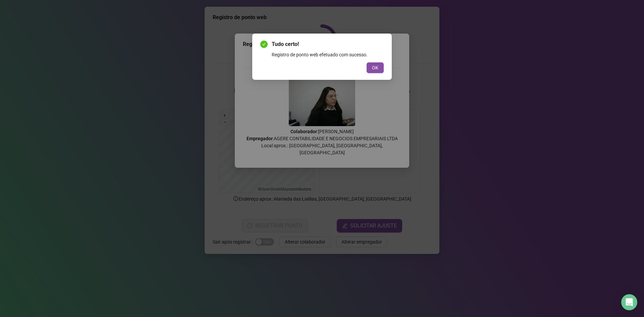 The width and height of the screenshot is (644, 317). I want to click on div: Registro de ponto web efetuado com sucesso., so click(327, 55).